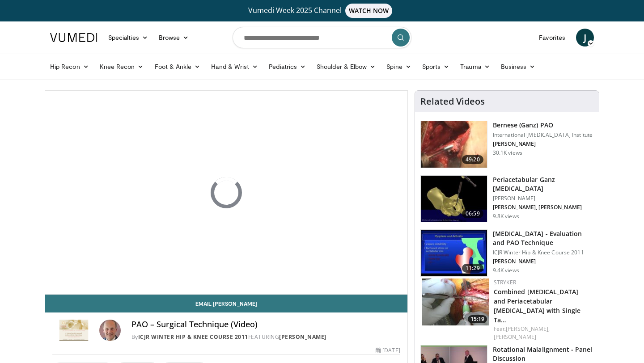  Describe the element at coordinates (473, 268) in the screenshot. I see `span: 11:29` at that location.